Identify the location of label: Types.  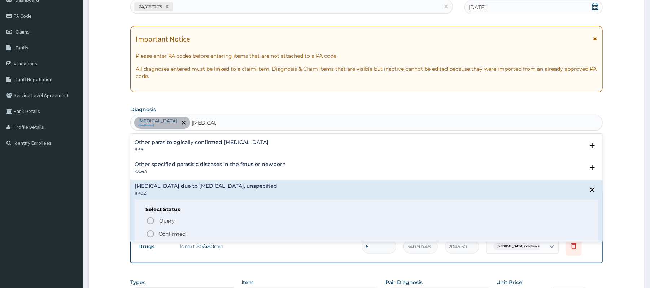
(138, 282).